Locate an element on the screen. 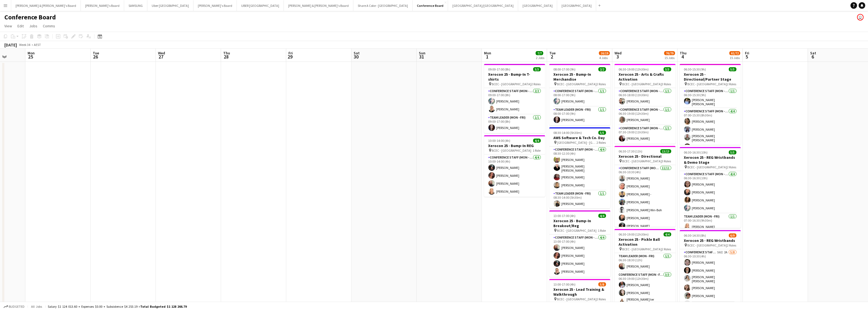  span: 06:30-16:30 (10h) is located at coordinates (695, 152).